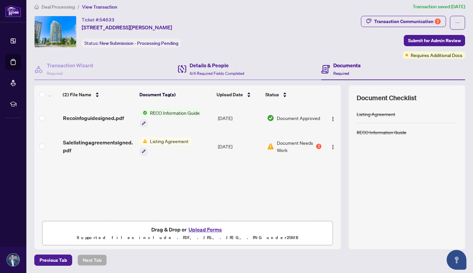  Describe the element at coordinates (187, 233) in the screenshot. I see `span: Drag & Drop orUpload FormsSupported files include .PDF, .JPG, .JPEG, .PNG under25MB` at that location.